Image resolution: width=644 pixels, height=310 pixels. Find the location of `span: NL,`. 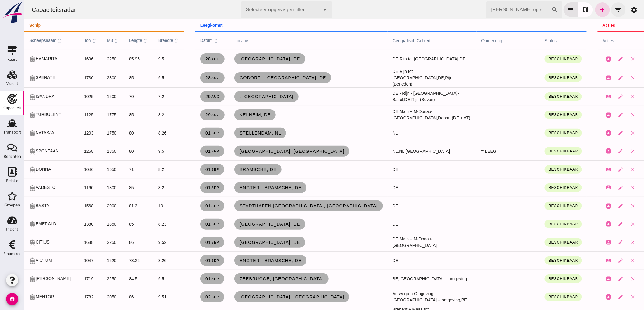

span: NL, is located at coordinates (371, 151).